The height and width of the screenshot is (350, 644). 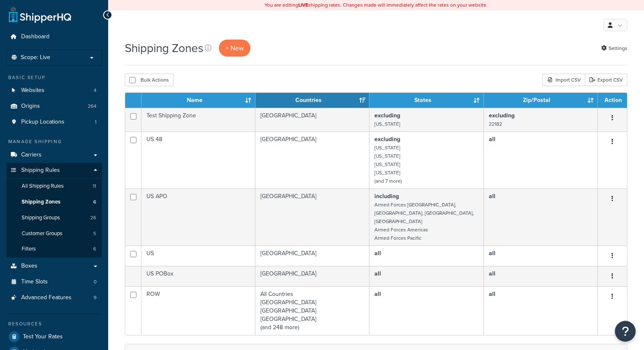 What do you see at coordinates (43, 122) in the screenshot?
I see `span: Pickup Locations` at bounding box center [43, 122].